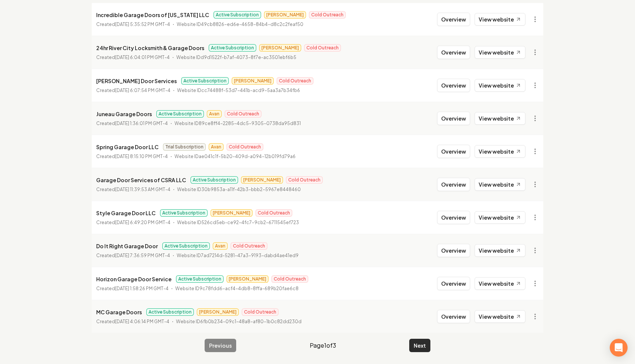 The width and height of the screenshot is (635, 364). What do you see at coordinates (119, 312) in the screenshot?
I see `p: MC Garage Doors` at bounding box center [119, 312].